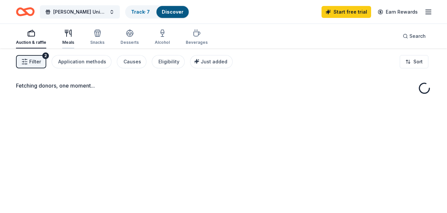 This screenshot has width=447, height=213. Describe the element at coordinates (418, 62) in the screenshot. I see `span: Sort` at that location.